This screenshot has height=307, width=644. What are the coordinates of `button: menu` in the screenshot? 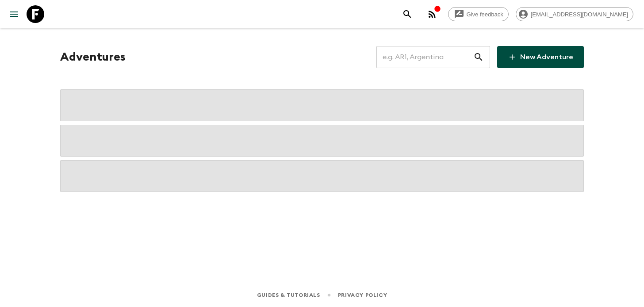 It's located at (14, 14).